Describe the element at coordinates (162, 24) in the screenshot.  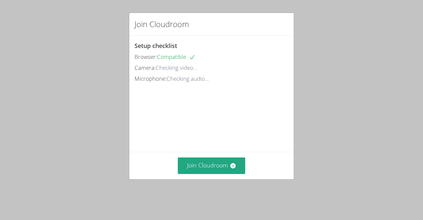
I see `h2: Join Cloudroom` at that location.